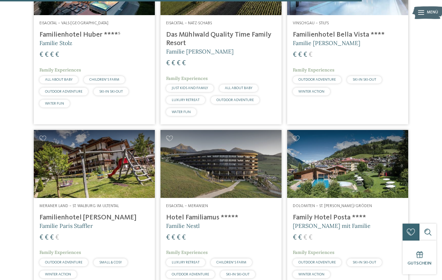  Describe the element at coordinates (56, 43) in the screenshot. I see `span: Familie Stolz` at that location.